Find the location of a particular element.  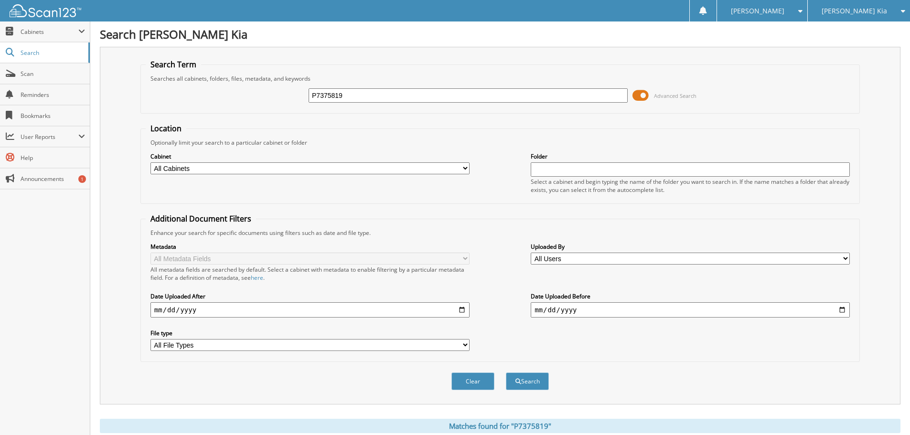

label: Uploaded By is located at coordinates (690, 246).